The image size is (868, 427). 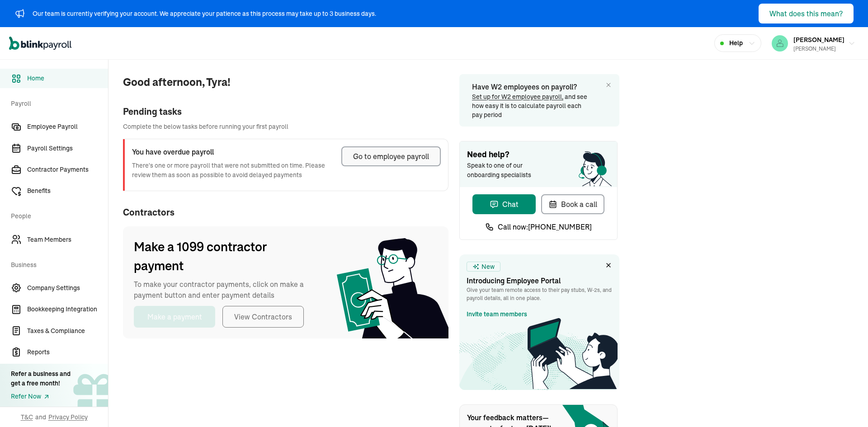 I want to click on p: There's one or more payroll that were not submitted on time. Please review them as soon as possib..., so click(x=233, y=171).